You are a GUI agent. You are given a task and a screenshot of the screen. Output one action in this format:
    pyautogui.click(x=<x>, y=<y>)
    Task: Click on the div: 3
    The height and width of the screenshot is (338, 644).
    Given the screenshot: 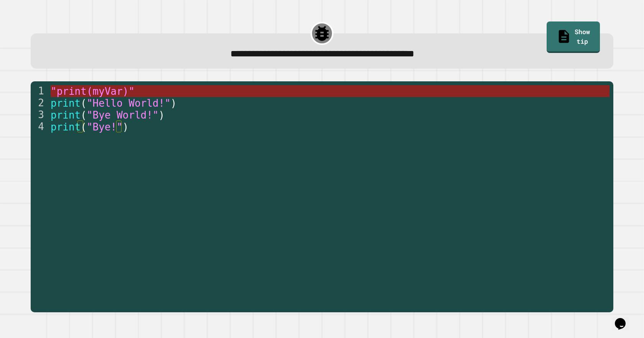 What is the action you would take?
    pyautogui.click(x=40, y=115)
    